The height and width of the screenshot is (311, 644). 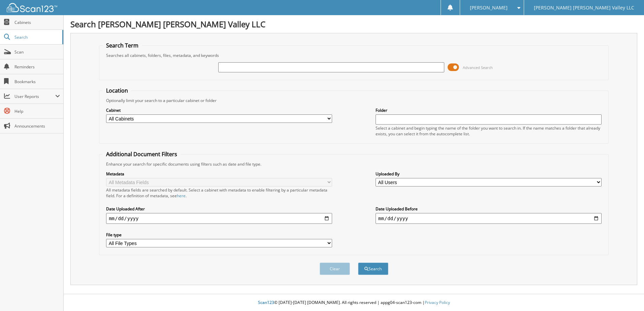 What do you see at coordinates (489, 209) in the screenshot?
I see `label: Date Uploaded Before` at bounding box center [489, 209].